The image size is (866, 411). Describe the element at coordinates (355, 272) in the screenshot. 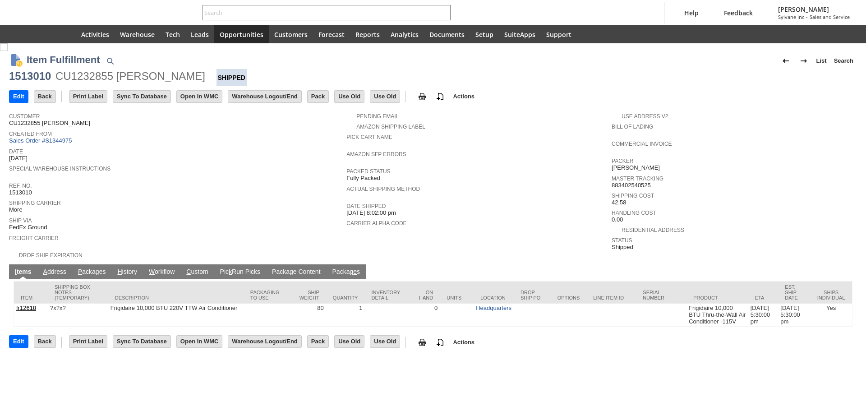

I see `span: e` at that location.